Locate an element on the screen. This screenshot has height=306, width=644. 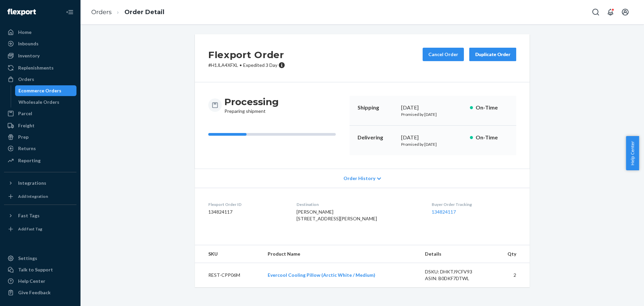
div: Duplicate Order is located at coordinates (493, 55).